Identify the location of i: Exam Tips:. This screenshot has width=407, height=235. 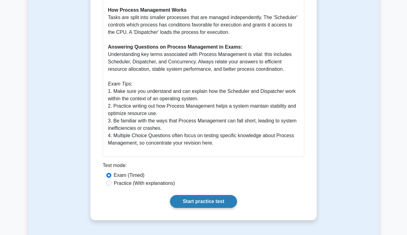
(120, 84).